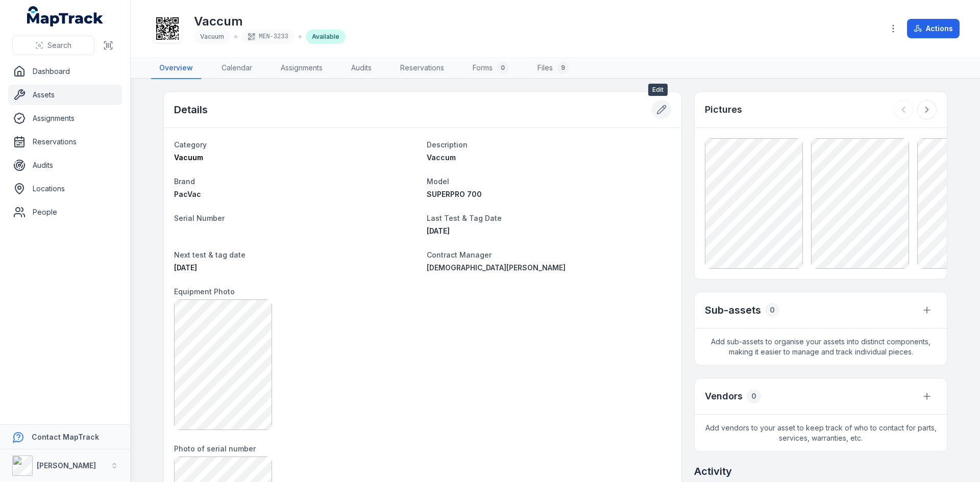 Image resolution: width=980 pixels, height=482 pixels. Describe the element at coordinates (821, 433) in the screenshot. I see `span: Add vendors to your asset to keep track of who to contact for parts, services, warranties, etc.` at that location.